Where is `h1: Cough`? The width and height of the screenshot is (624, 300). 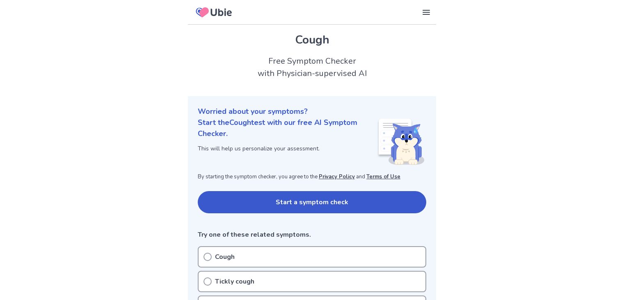 h1: Cough is located at coordinates (312, 40).